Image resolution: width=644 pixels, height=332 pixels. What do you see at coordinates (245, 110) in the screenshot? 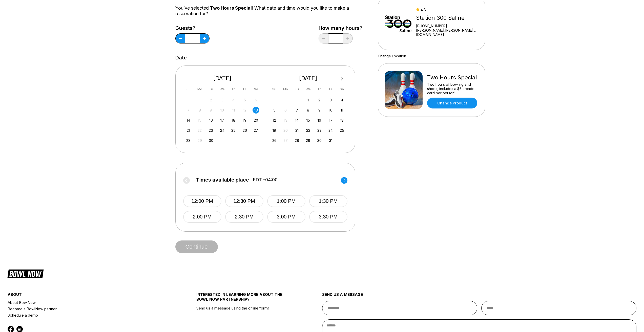
I see `div: Not available Friday, September 12th, 2025` at bounding box center [245, 110].